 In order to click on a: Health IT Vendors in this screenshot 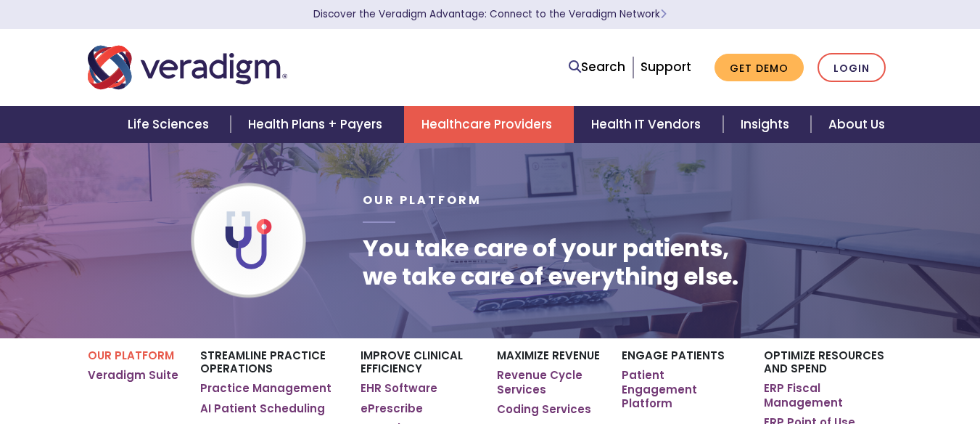, I will do `click(648, 124)`.